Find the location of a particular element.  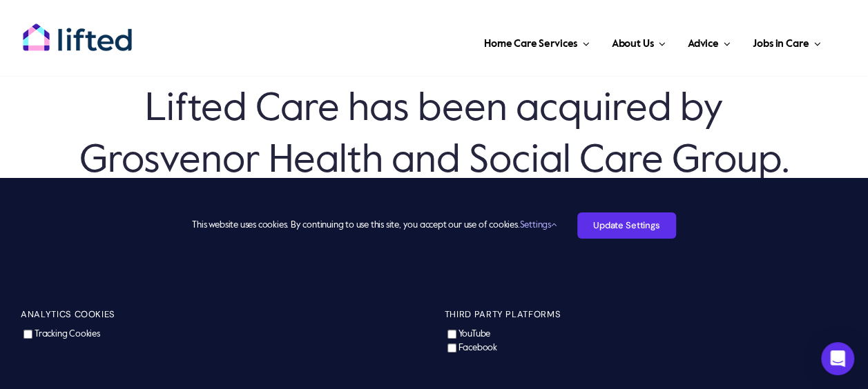

a: Update Settings is located at coordinates (627, 226).